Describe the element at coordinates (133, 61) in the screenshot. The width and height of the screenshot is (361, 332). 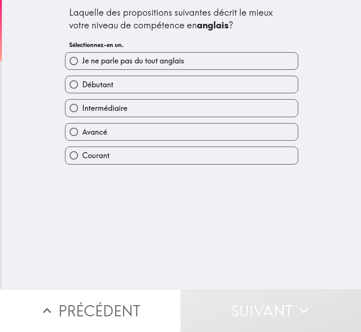
I see `span: Je ne parle pas du tout anglais` at that location.